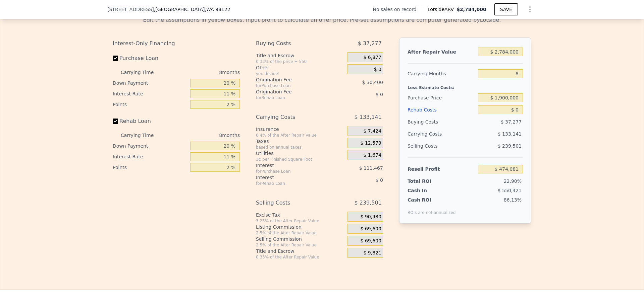  Describe the element at coordinates (115, 121) in the screenshot. I see `input: Rehab Loan` at that location.